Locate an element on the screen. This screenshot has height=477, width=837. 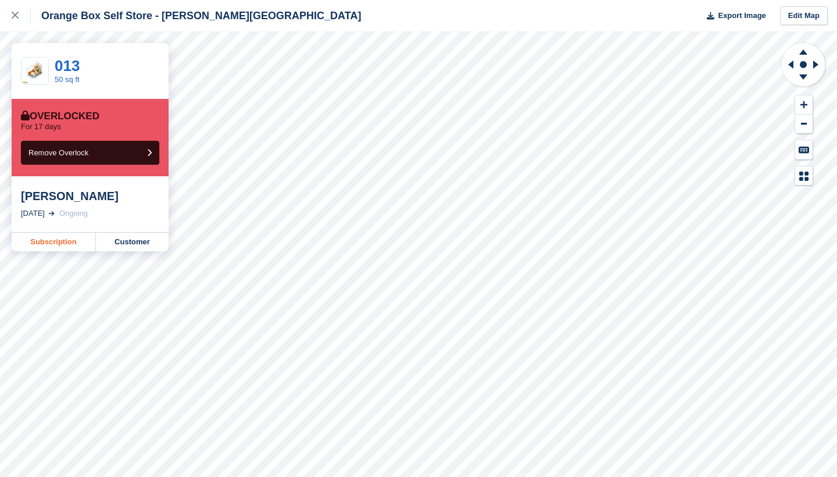
div: Overlocked is located at coordinates (60, 116).